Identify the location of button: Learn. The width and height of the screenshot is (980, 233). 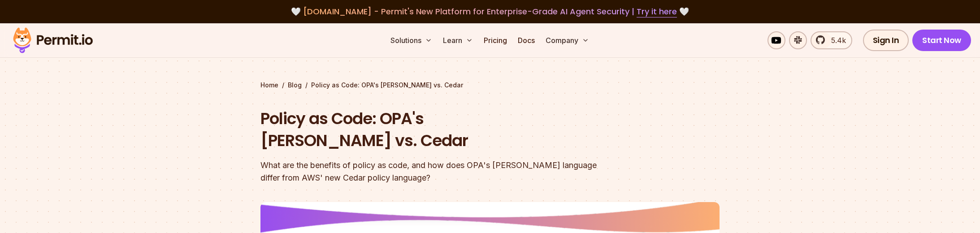
(457, 40).